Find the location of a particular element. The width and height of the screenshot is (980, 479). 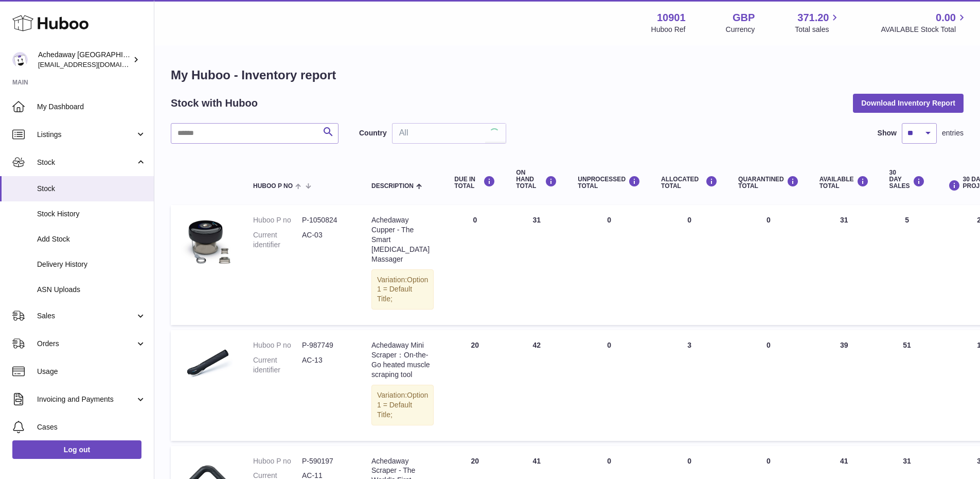

a: Log out is located at coordinates (77, 450).